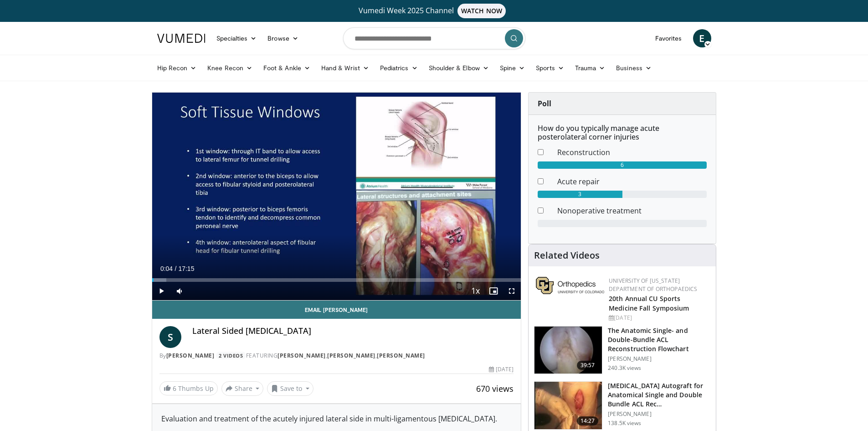  What do you see at coordinates (567, 255) in the screenshot?
I see `h4: Related Videos` at bounding box center [567, 255].